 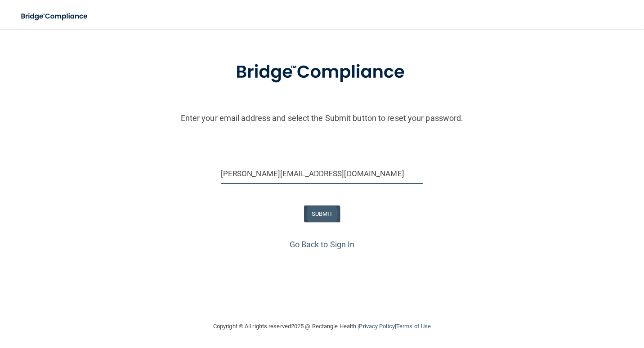 I want to click on a: Go Back to Sign In, so click(x=322, y=244).